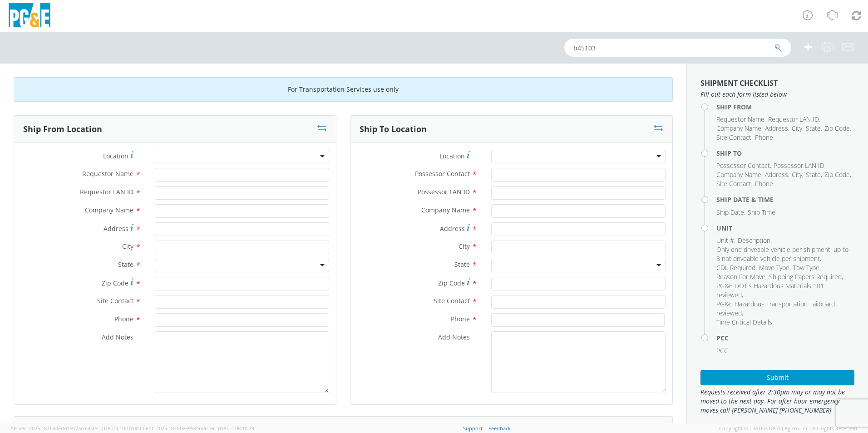 This screenshot has width=868, height=433. What do you see at coordinates (785, 200) in the screenshot?
I see `h4: Ship Date & Time` at bounding box center [785, 200].